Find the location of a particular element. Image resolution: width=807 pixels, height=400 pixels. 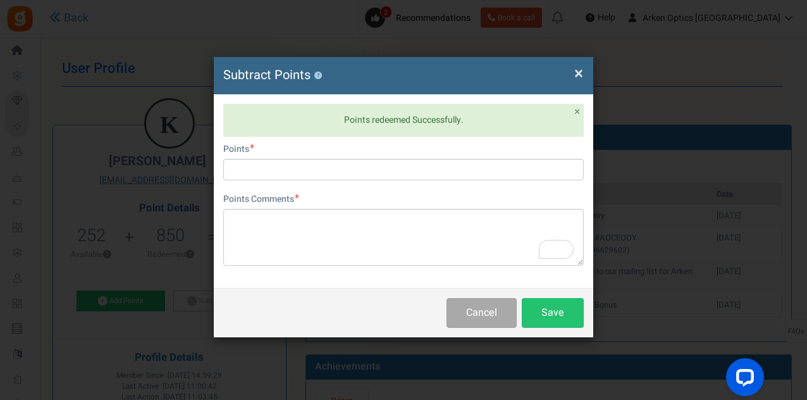

div: Points redeemed Successfully. is located at coordinates (403, 120).